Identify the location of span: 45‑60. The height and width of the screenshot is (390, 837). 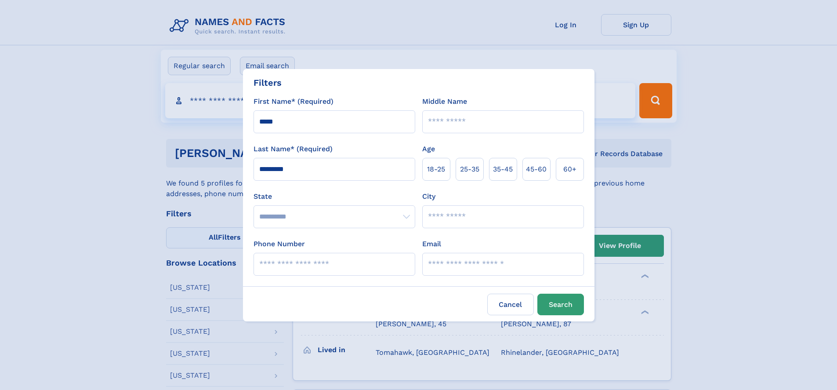
(536, 169).